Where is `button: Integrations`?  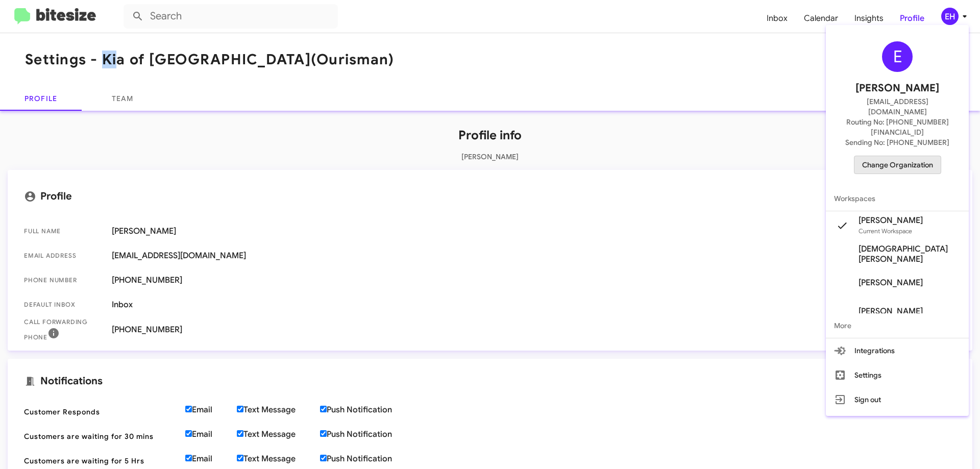 button: Integrations is located at coordinates (897, 351).